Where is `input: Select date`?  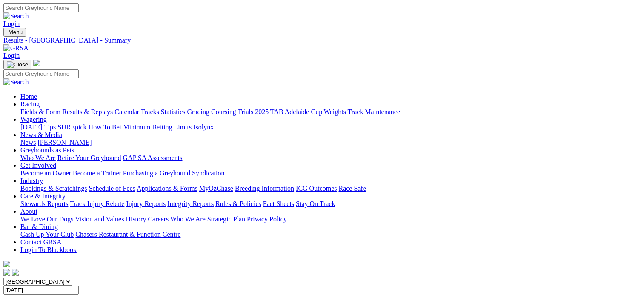
input: Select date is located at coordinates (41, 290).